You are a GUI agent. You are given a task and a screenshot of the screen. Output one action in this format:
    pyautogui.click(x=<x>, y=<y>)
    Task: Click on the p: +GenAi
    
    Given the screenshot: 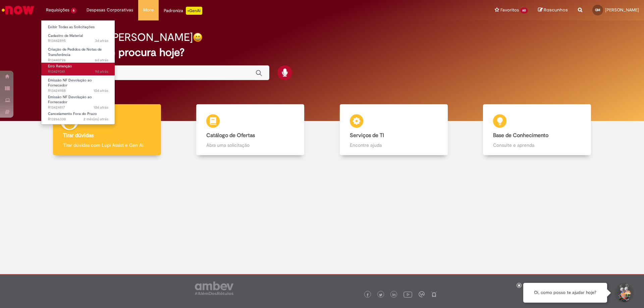 What is the action you would take?
    pyautogui.click(x=194, y=11)
    